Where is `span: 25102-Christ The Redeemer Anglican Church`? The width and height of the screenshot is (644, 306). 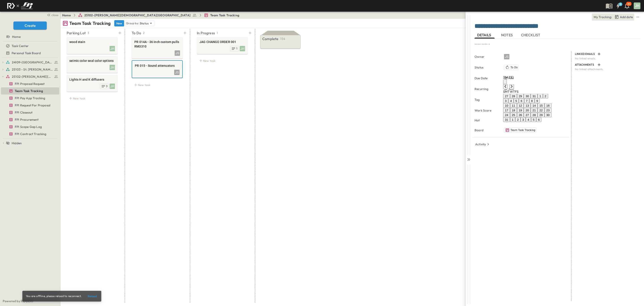
span: 25102-Christ The Redeemer Anglican Church is located at coordinates (32, 76).